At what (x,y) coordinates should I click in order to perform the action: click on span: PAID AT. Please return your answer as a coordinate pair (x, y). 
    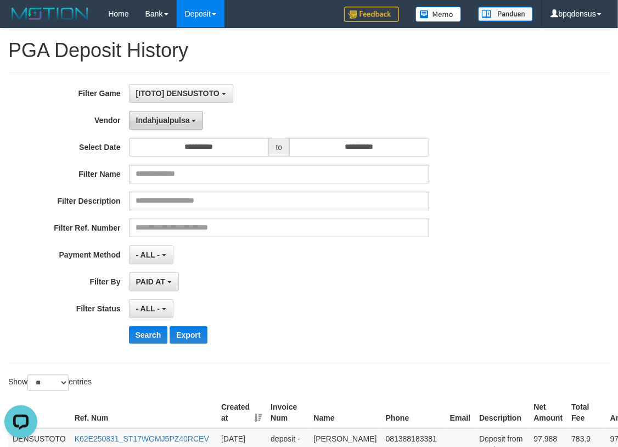
    Looking at the image, I should click on (150, 281).